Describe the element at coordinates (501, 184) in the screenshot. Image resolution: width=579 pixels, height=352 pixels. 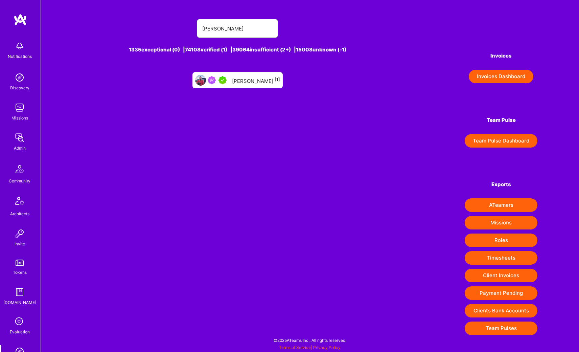
I see `h4: Exports` at that location.